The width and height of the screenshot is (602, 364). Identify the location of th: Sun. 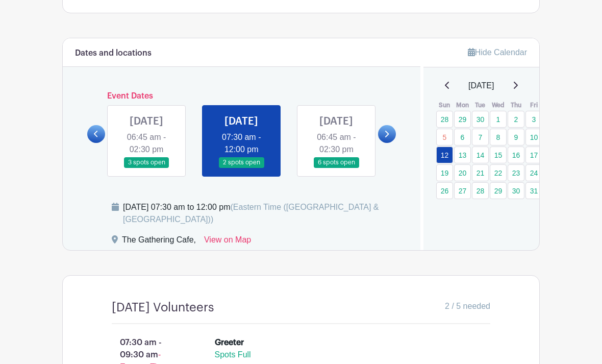
(445, 105).